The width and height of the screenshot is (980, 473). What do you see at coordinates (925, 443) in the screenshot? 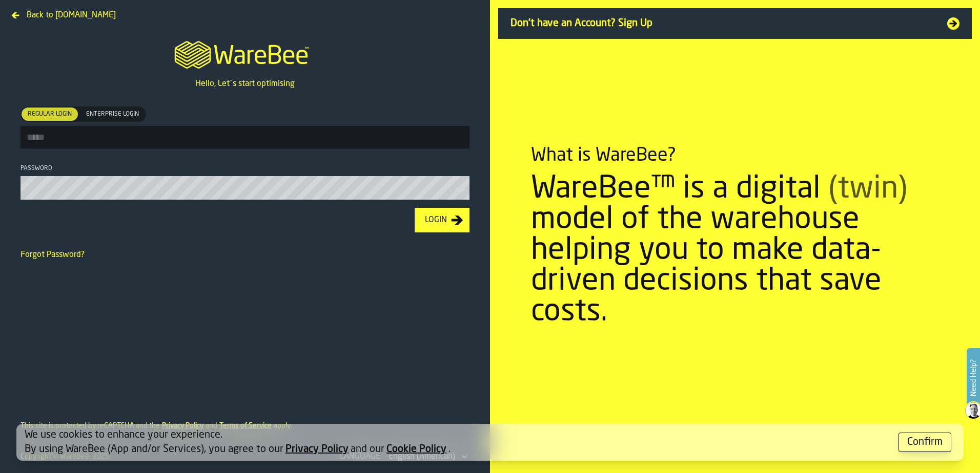
I see `div: Confirm` at bounding box center [925, 443].